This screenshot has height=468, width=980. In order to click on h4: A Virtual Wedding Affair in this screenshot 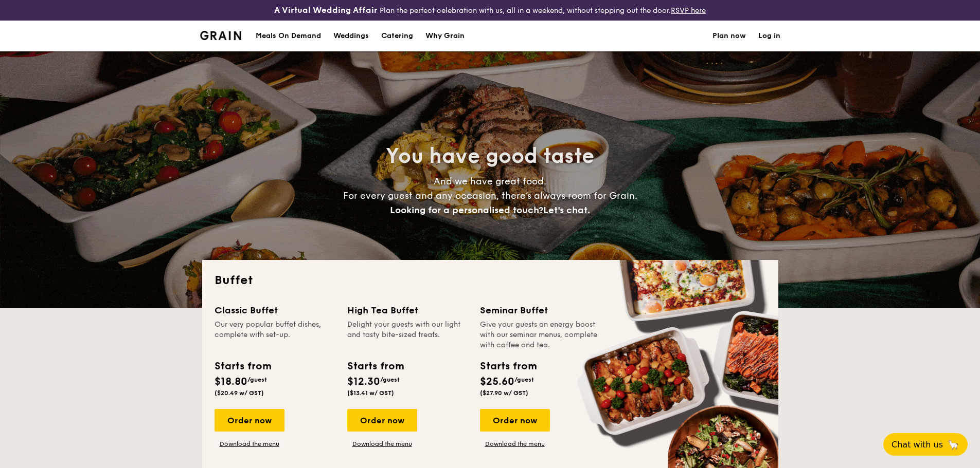, I will do `click(325, 10)`.